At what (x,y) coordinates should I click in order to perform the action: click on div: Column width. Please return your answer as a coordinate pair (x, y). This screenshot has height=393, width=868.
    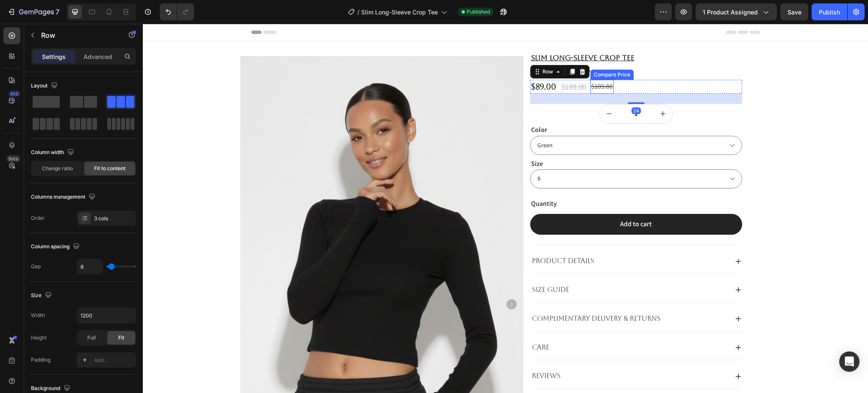
    Looking at the image, I should click on (53, 153).